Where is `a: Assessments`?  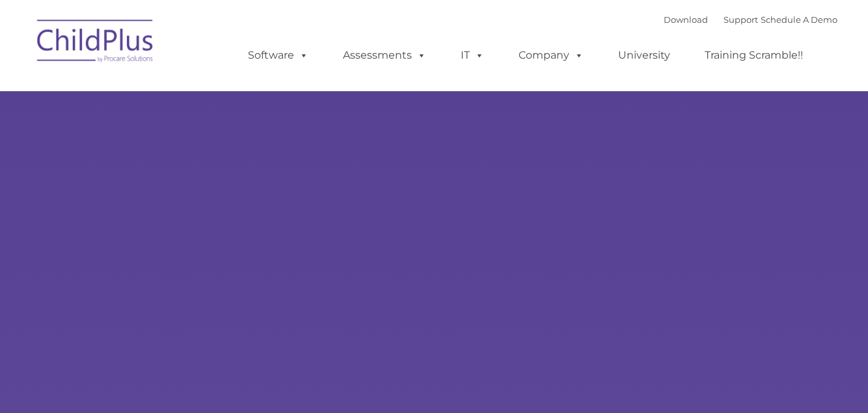 a: Assessments is located at coordinates (384, 56).